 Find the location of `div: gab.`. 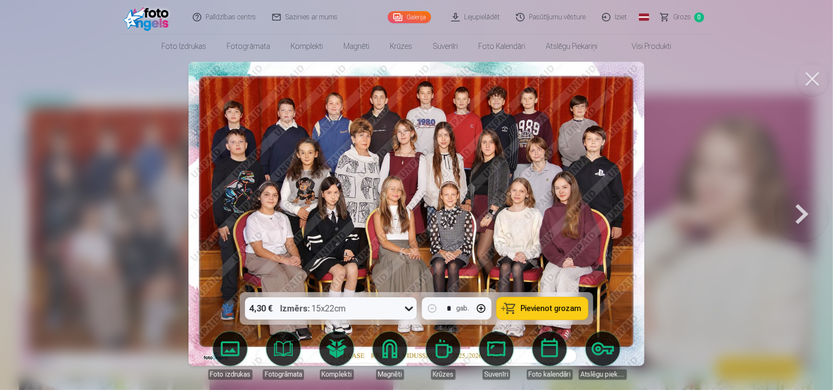

div: gab. is located at coordinates (463, 309).